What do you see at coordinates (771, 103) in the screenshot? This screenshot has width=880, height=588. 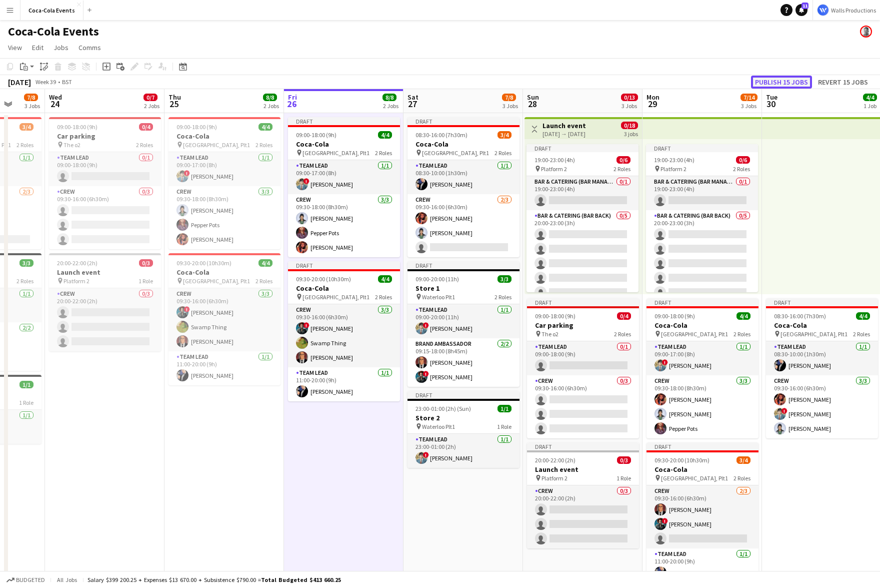 I see `span: 30` at bounding box center [771, 103].